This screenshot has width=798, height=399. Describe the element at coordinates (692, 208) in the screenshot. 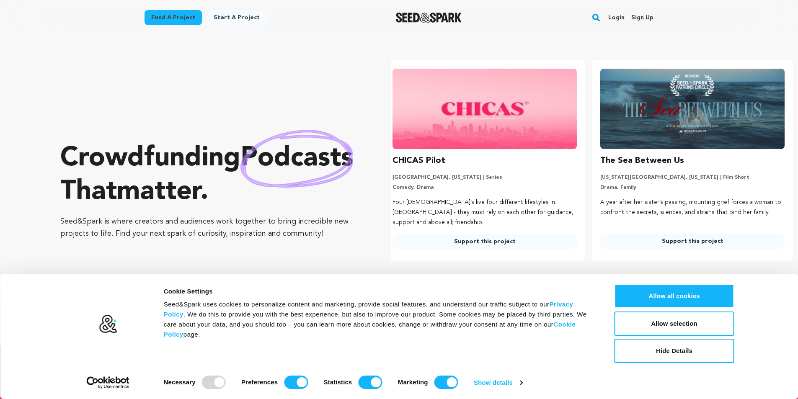

I see `p: A year after her sister’s passing, mounting grief forces a woman to confront the secrets, silence...` at that location.